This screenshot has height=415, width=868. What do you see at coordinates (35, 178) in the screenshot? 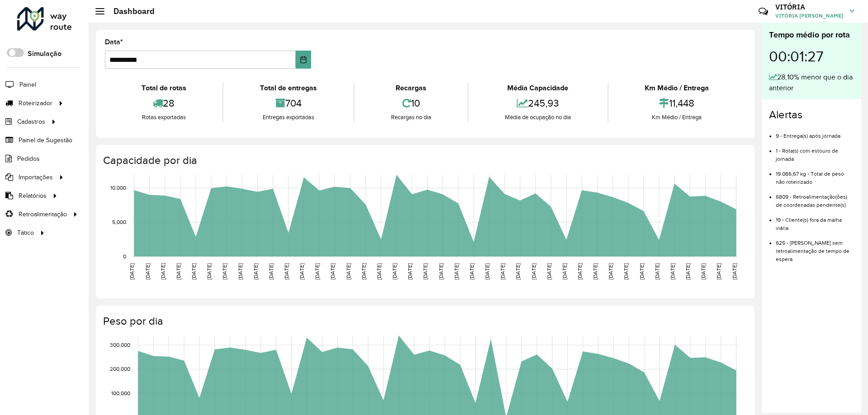
I see `span: Importações` at bounding box center [35, 178].